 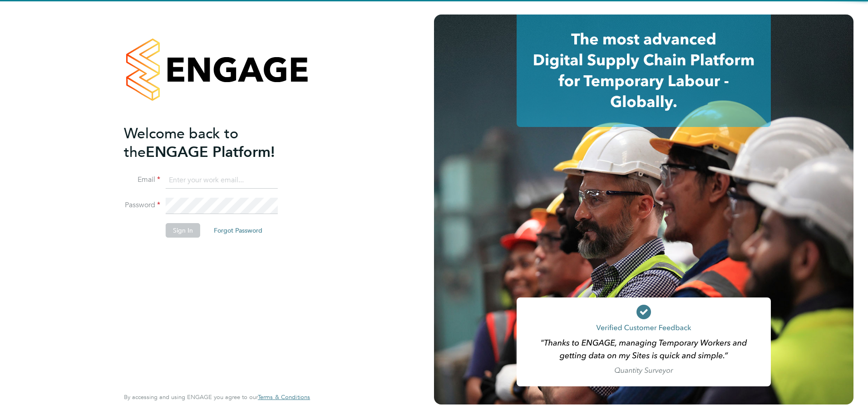 What do you see at coordinates (142, 180) in the screenshot?
I see `label: Email` at bounding box center [142, 180].